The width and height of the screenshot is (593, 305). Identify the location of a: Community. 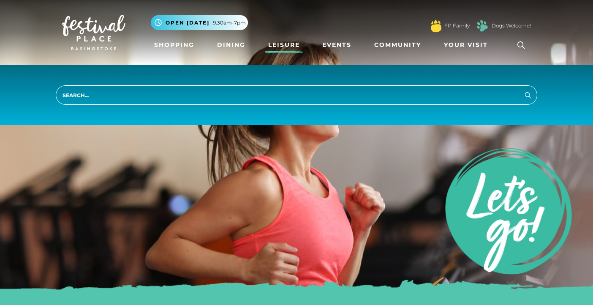
(397, 45).